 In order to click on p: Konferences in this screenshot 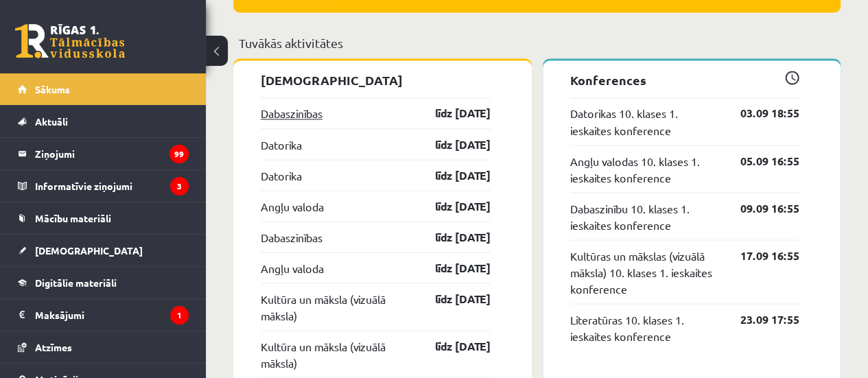, I will do `click(684, 80)`.